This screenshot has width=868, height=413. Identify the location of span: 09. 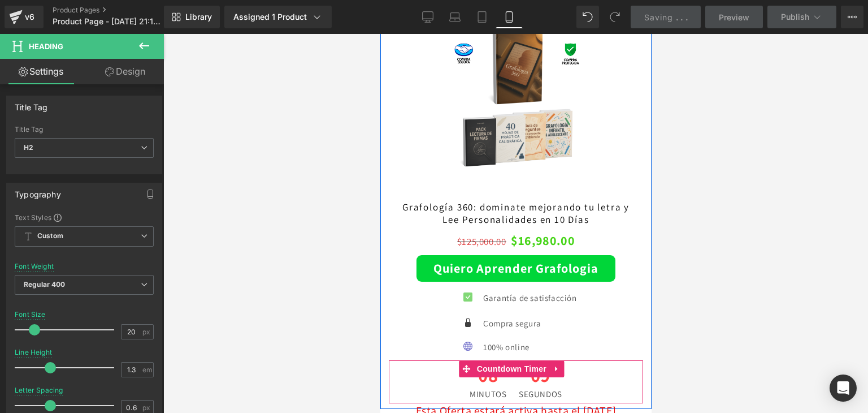
(160, 343).